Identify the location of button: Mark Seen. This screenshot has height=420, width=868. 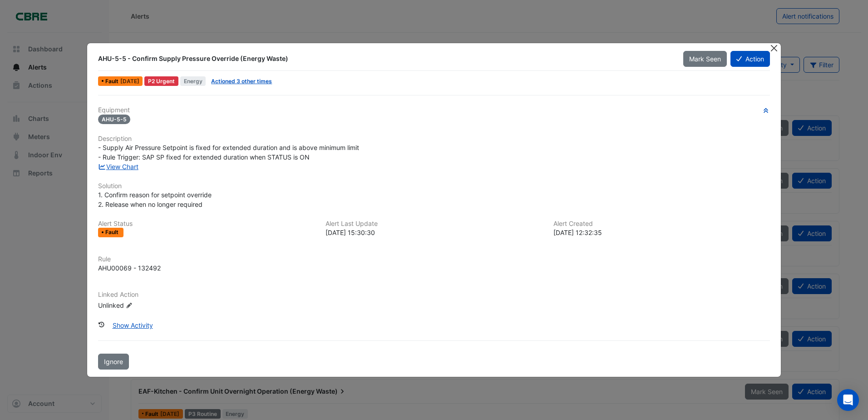
(705, 58).